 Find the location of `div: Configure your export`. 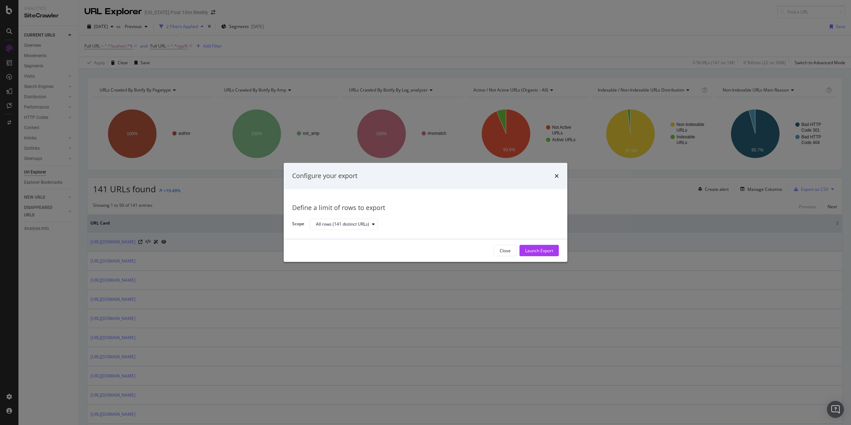

div: Configure your export is located at coordinates (325, 176).